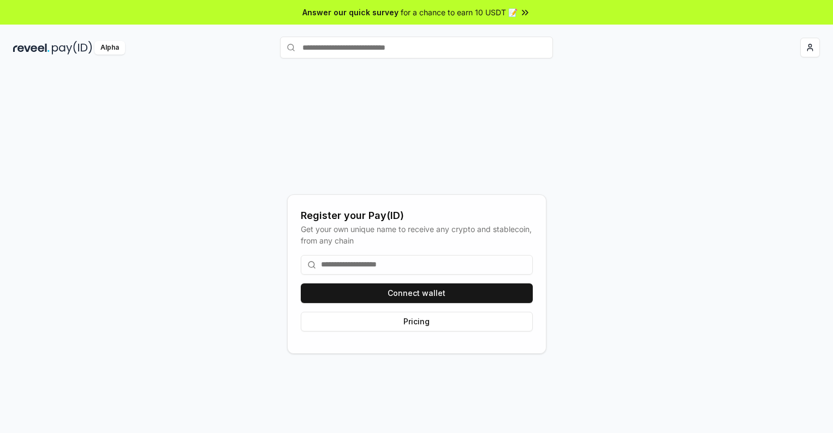 This screenshot has height=433, width=833. Describe the element at coordinates (459, 12) in the screenshot. I see `span: for a chance to earn 10 USDT 📝` at that location.